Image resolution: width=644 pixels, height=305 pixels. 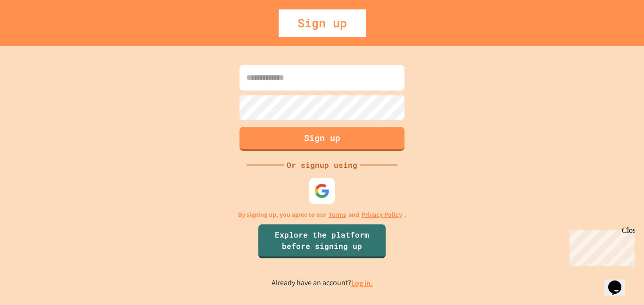 I want to click on a: Privacy Policy, so click(x=382, y=215).